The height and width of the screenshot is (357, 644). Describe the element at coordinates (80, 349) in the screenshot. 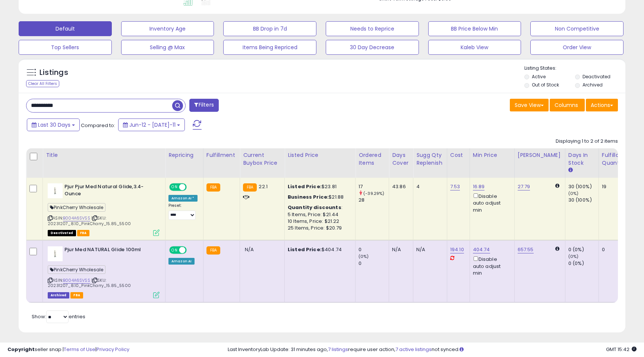

I see `a: Terms of Use` at that location.